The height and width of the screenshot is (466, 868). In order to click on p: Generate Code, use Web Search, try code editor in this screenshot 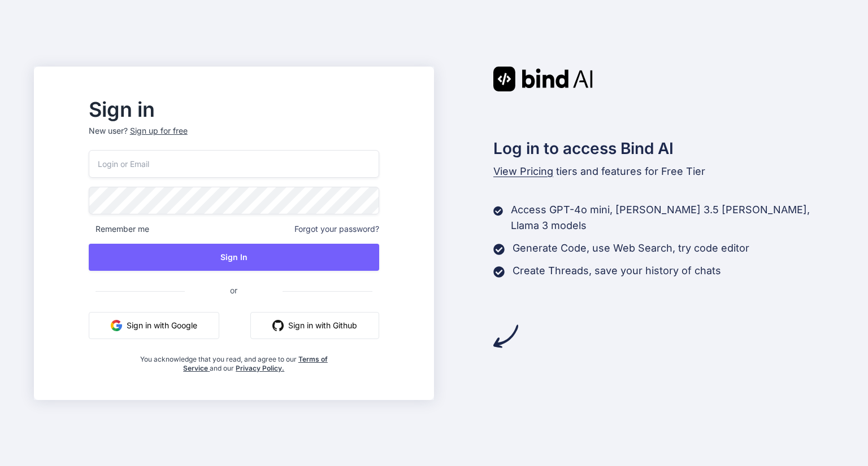, I will do `click(631, 249)`.